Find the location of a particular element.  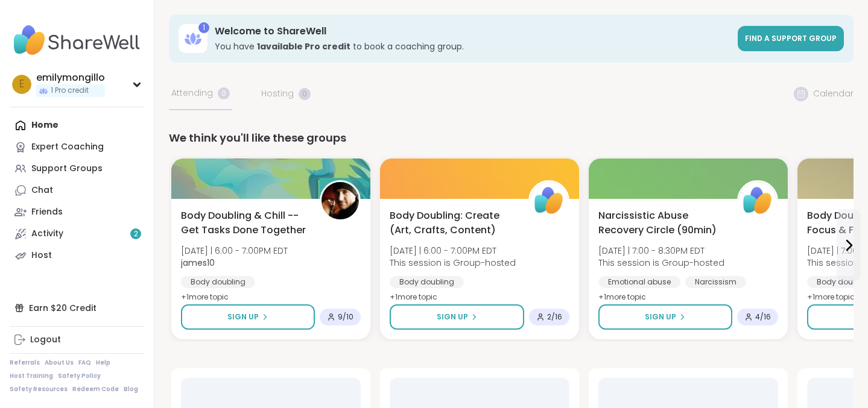

b: james10 is located at coordinates (198, 263).